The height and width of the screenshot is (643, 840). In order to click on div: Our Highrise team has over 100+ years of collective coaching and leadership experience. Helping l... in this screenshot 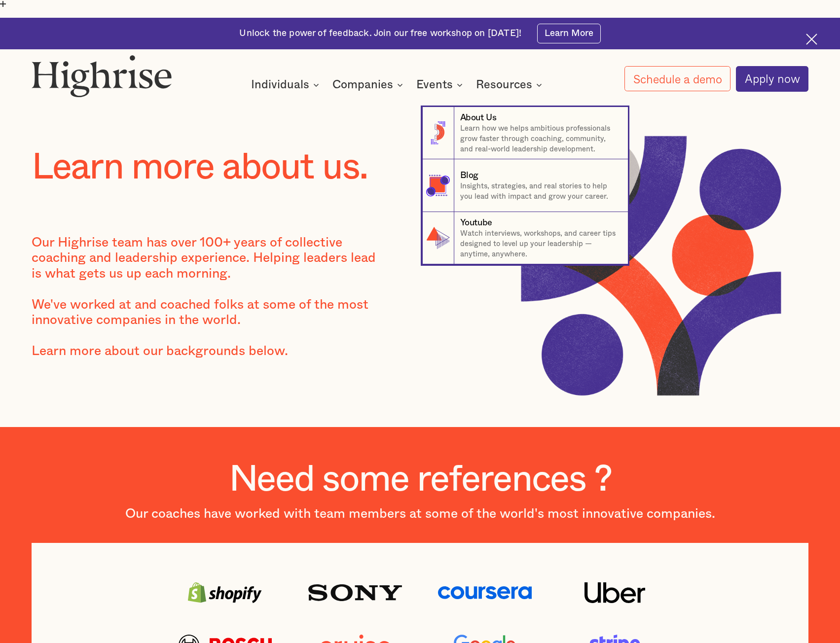, I will do `click(210, 305)`.